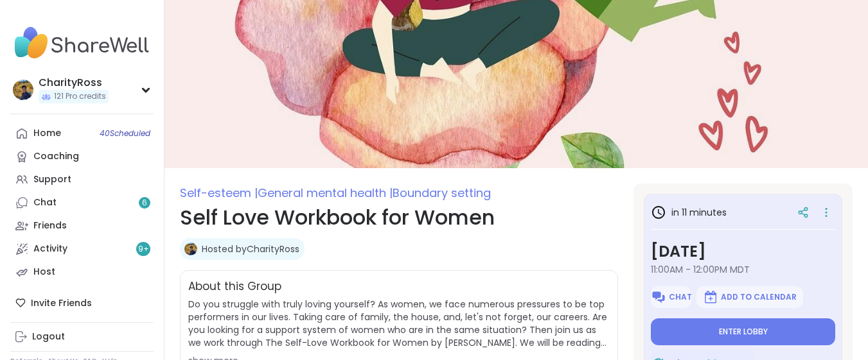 The image size is (868, 360). I want to click on div: Host, so click(44, 272).